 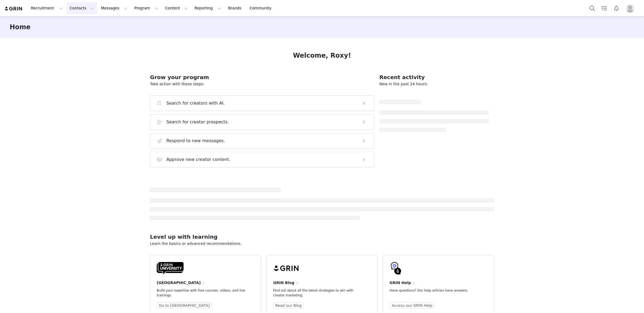 What do you see at coordinates (198, 159) in the screenshot?
I see `h3: Approve new creator content.` at bounding box center [198, 159].